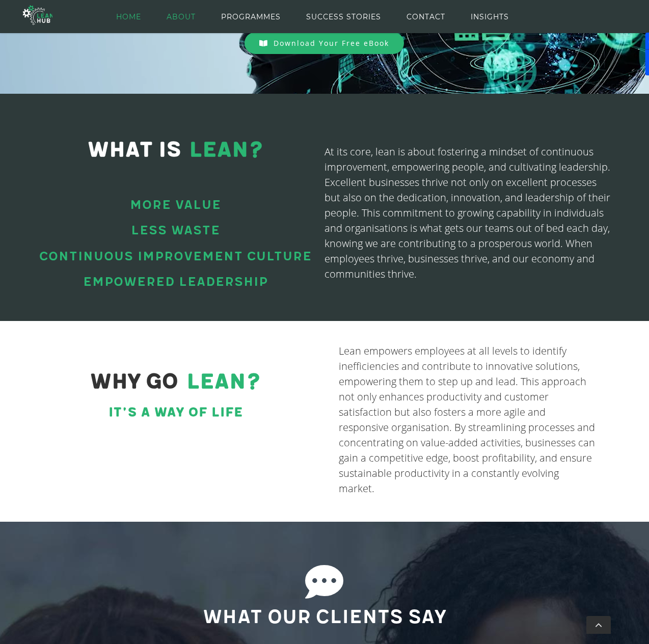 This screenshot has width=649, height=644. I want to click on span: WHY GO, so click(134, 382).